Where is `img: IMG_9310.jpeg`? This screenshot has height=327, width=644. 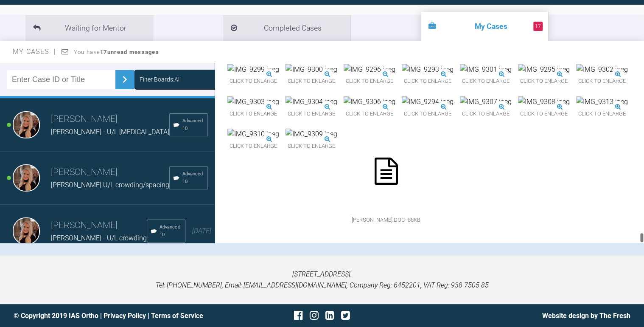
img: IMG_9310.jpeg is located at coordinates (253, 134).